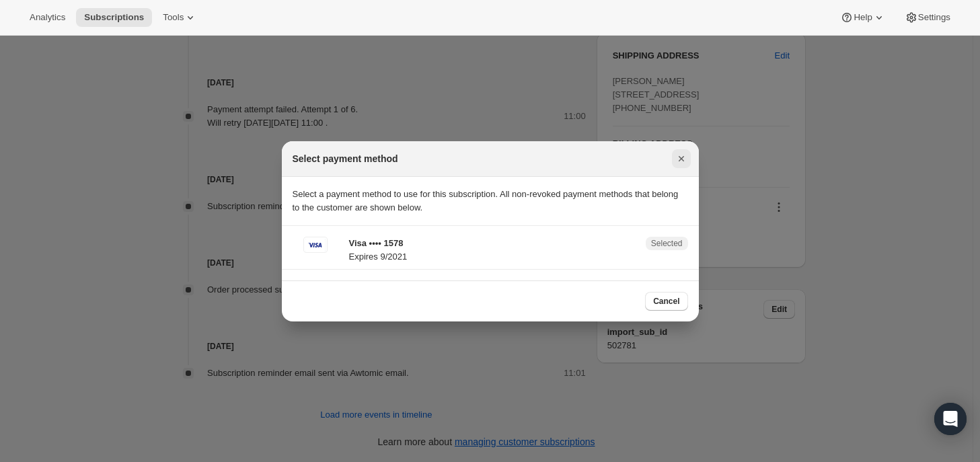 Image resolution: width=980 pixels, height=462 pixels. I want to click on p: Expires 9/2021, so click(493, 257).